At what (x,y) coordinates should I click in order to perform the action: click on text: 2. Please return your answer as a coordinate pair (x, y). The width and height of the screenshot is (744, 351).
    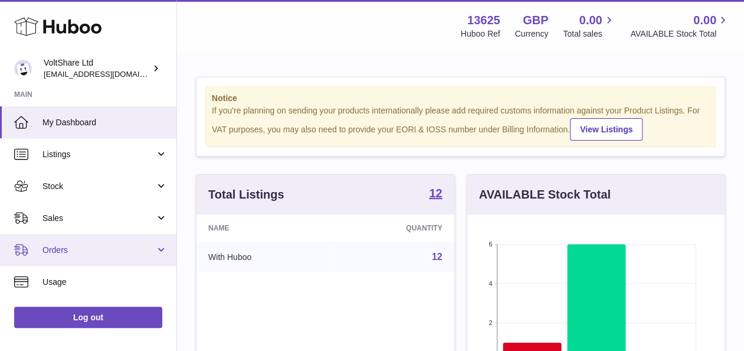
    Looking at the image, I should click on (491, 322).